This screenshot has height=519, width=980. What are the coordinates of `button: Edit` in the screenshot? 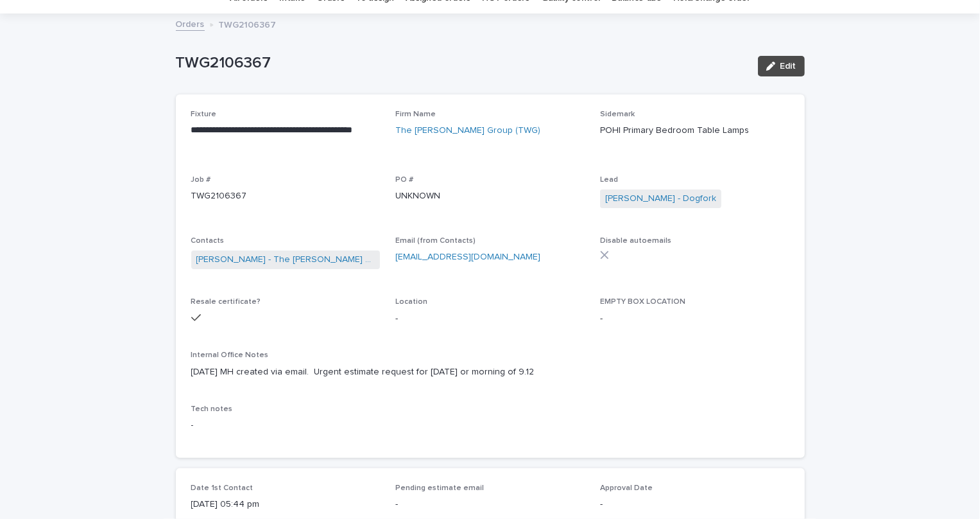 It's located at (782, 66).